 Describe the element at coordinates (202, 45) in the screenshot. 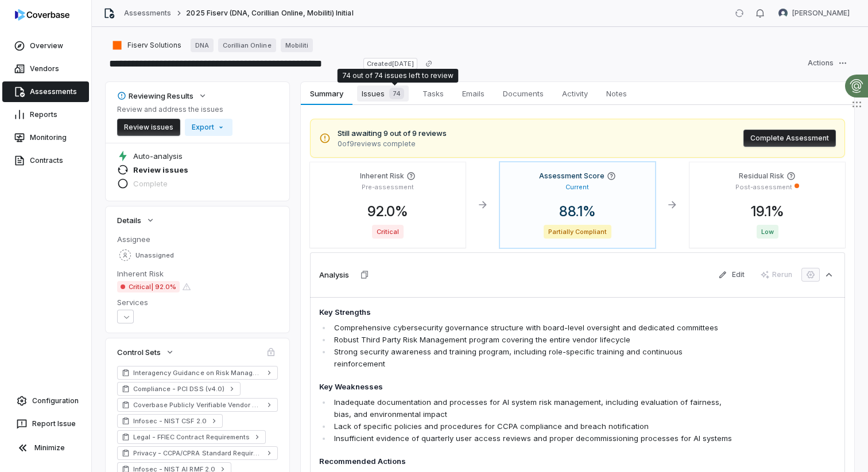

I see `a: DNA` at that location.